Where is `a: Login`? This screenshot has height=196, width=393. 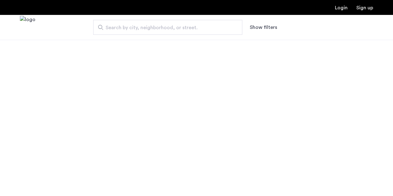 a: Login is located at coordinates (341, 8).